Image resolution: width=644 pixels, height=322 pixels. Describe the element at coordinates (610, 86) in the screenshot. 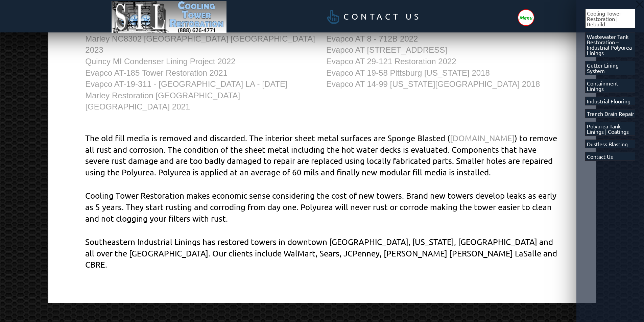

I see `a: Containment Linings` at that location.